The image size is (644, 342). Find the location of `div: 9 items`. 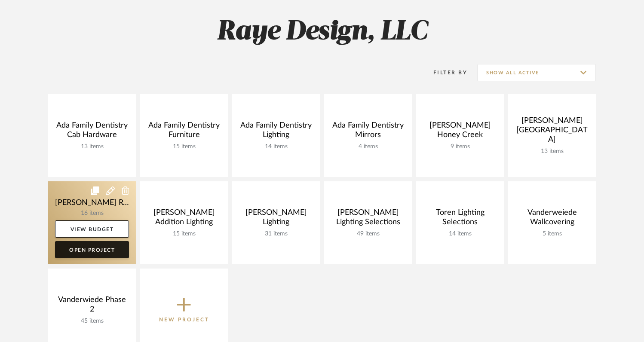

div: 9 items is located at coordinates (460, 147).